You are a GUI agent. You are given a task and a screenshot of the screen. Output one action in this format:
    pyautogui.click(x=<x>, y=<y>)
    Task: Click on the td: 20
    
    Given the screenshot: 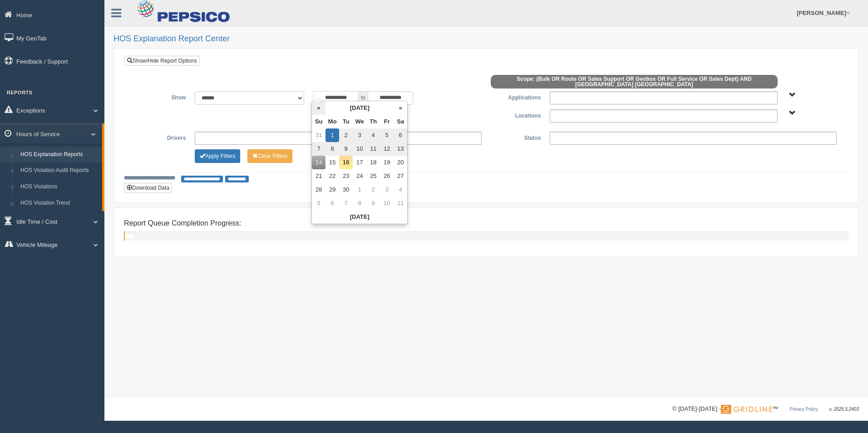 What is the action you would take?
    pyautogui.click(x=400, y=162)
    